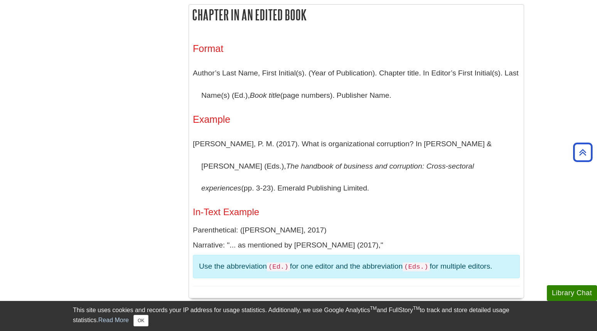 The height and width of the screenshot is (331, 597). Describe the element at coordinates (416, 267) in the screenshot. I see `code: (Eds.)` at that location.